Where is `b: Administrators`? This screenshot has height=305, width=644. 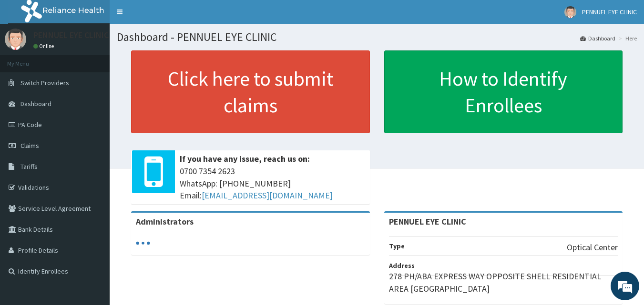 b: Administrators is located at coordinates (164, 221).